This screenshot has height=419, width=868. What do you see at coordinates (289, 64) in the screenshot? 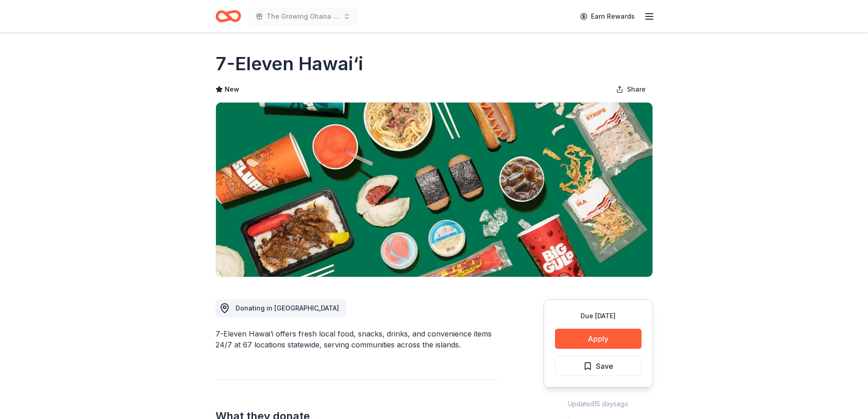
I see `h1: 7-Eleven Hawai‘i` at bounding box center [289, 64].